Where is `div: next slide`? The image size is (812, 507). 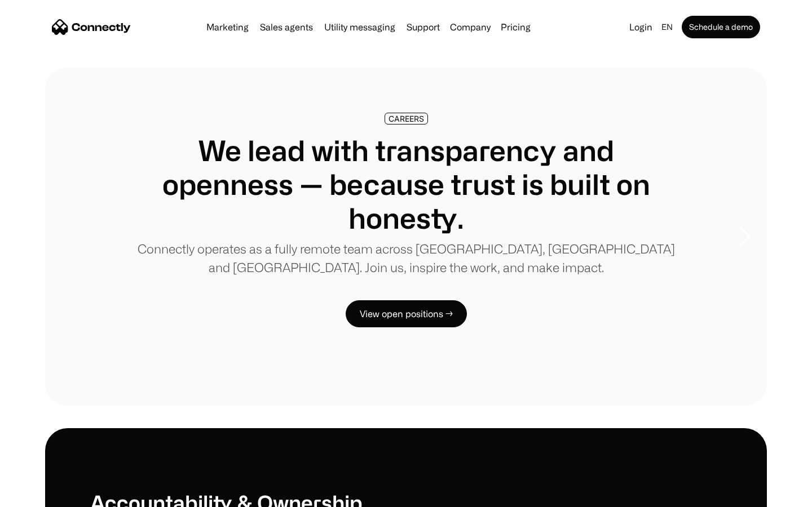 div: next slide is located at coordinates (744, 237).